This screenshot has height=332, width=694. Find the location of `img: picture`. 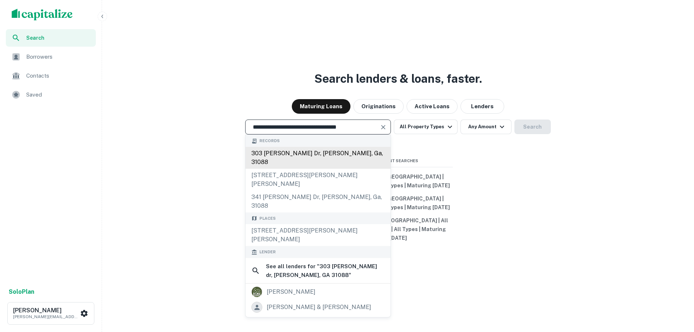

img: picture is located at coordinates (257, 292).